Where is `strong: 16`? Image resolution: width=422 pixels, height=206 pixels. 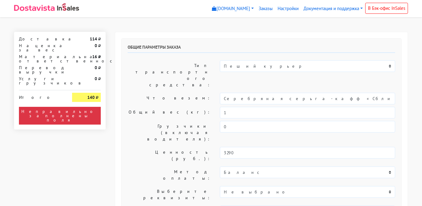 strong: 16 is located at coordinates (95, 57).